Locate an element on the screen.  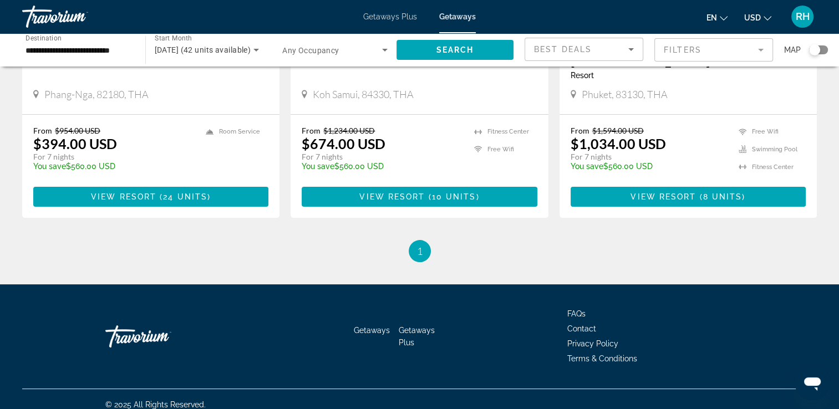
span: Contact is located at coordinates (582, 329).